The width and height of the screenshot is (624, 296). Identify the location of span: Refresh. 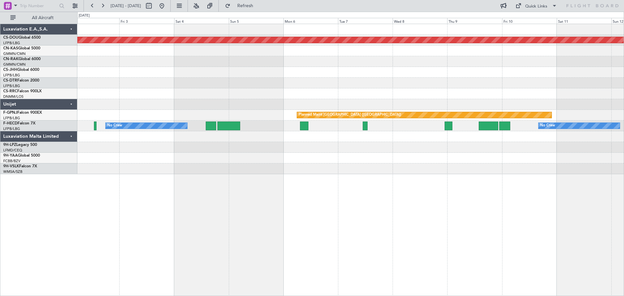
(245, 6).